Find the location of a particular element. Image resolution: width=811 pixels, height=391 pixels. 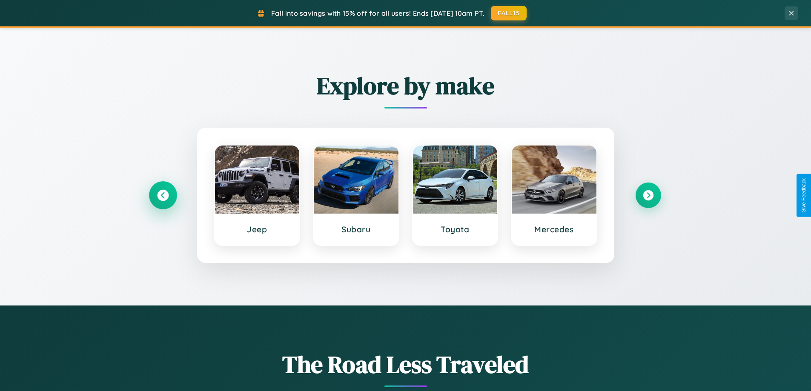

h1: The Road Less Traveled is located at coordinates (406, 364).